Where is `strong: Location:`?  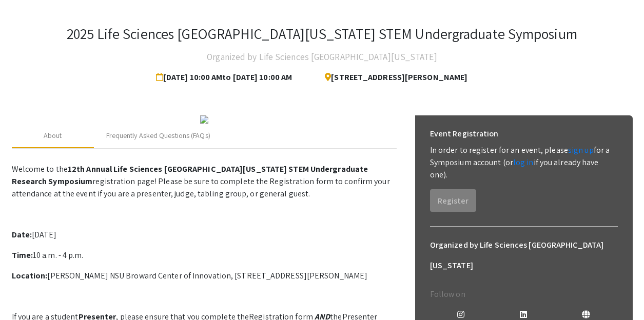 strong: Location: is located at coordinates (30, 275).